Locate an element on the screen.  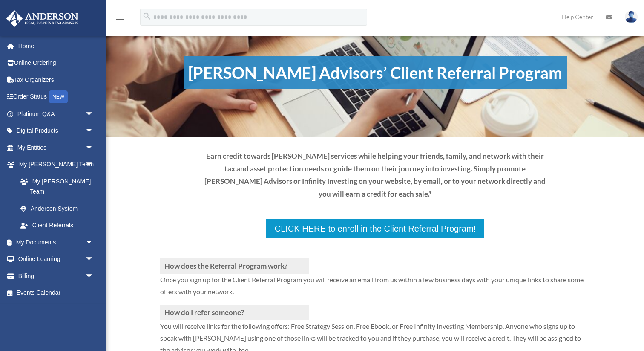
a: Platinum Q&Aarrow_drop_down is located at coordinates (56, 114).